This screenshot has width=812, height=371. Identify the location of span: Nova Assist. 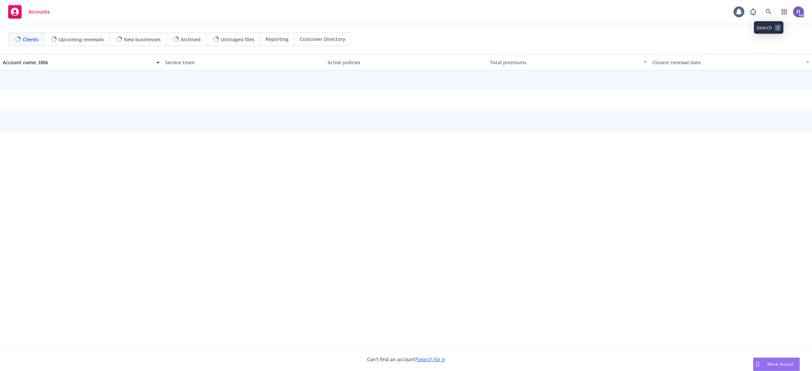
(780, 364).